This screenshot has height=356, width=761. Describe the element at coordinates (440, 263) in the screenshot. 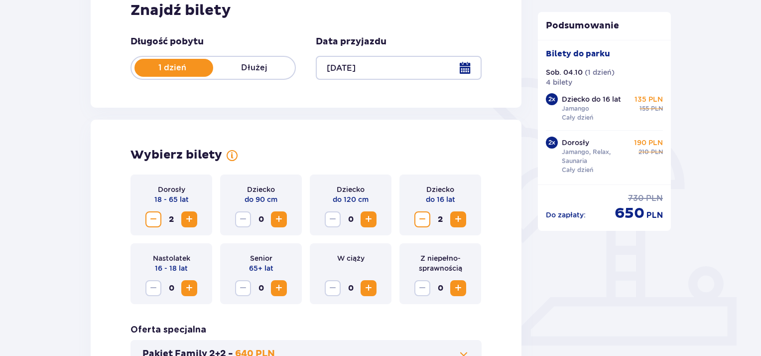

I see `p: Z niepełno­sprawnością` at that location.